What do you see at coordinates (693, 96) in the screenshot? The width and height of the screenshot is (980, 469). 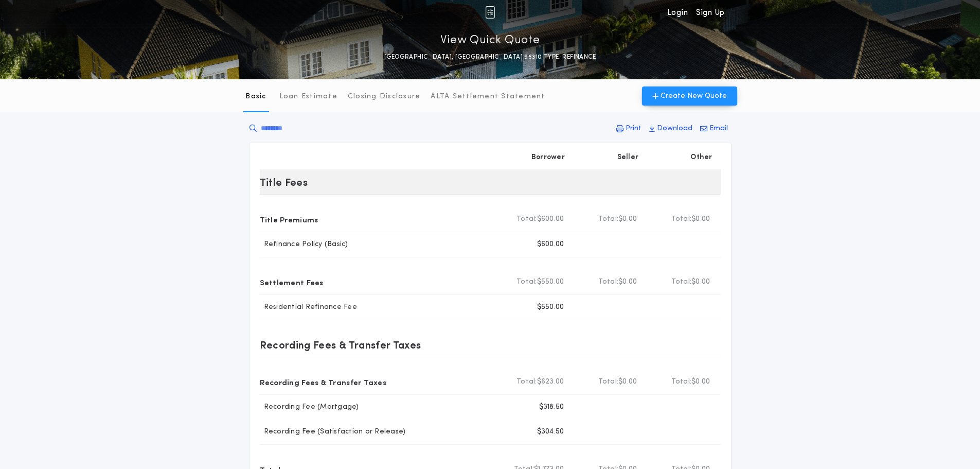 I see `span: Create New Quote` at bounding box center [693, 96].